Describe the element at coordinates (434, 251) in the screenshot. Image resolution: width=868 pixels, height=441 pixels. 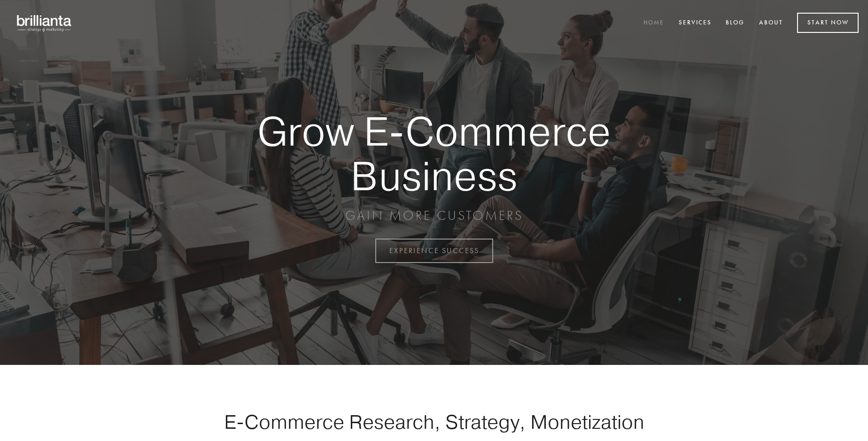
I see `a: EXPERIENCE SUCCESS` at that location.